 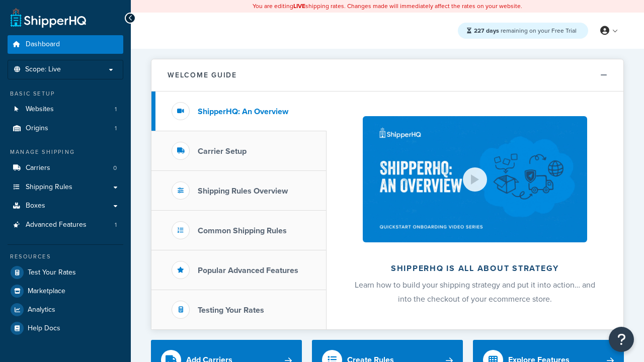 I want to click on li: Help Docs, so click(x=65, y=329).